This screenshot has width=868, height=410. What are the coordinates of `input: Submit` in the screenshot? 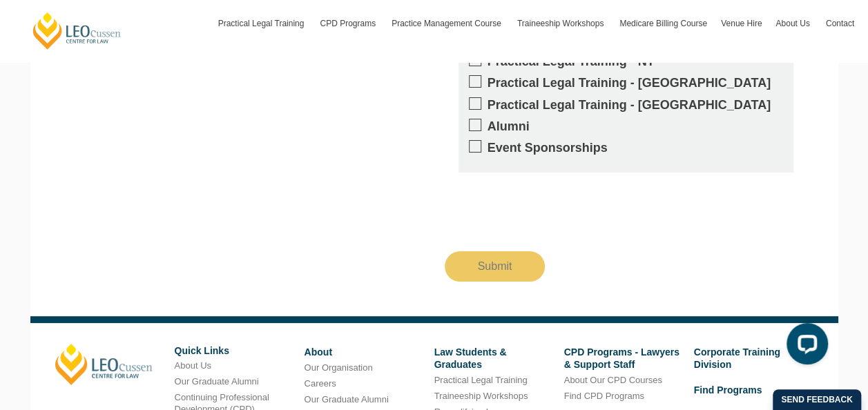 It's located at (495, 266).